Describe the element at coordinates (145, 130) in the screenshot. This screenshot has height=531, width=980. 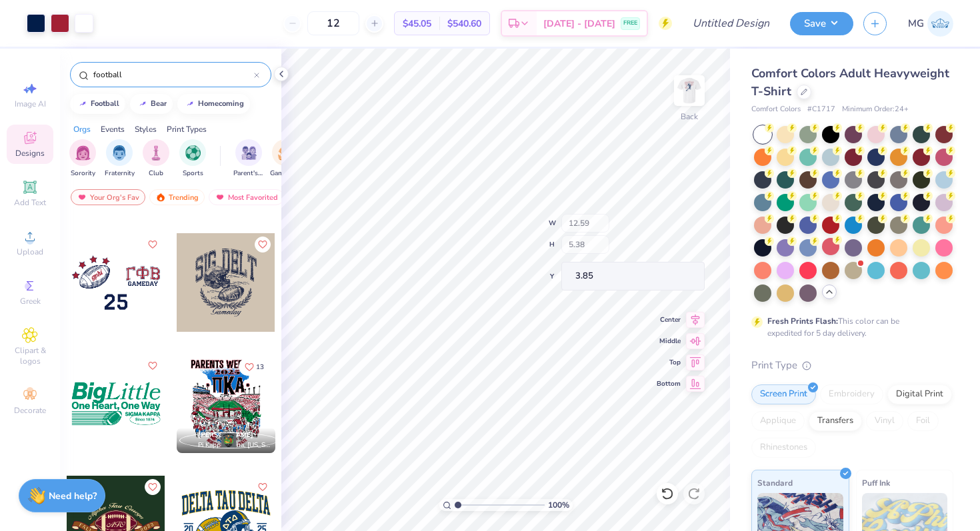
I see `div: Styles` at that location.